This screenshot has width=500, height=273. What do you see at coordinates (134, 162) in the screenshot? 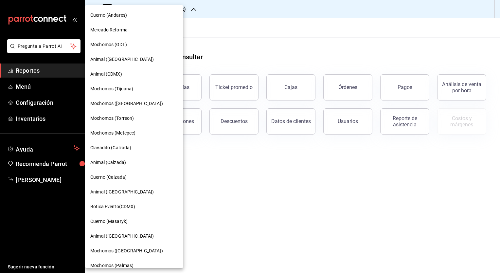
I see `div: Animal (Calzada)` at bounding box center [134, 162].